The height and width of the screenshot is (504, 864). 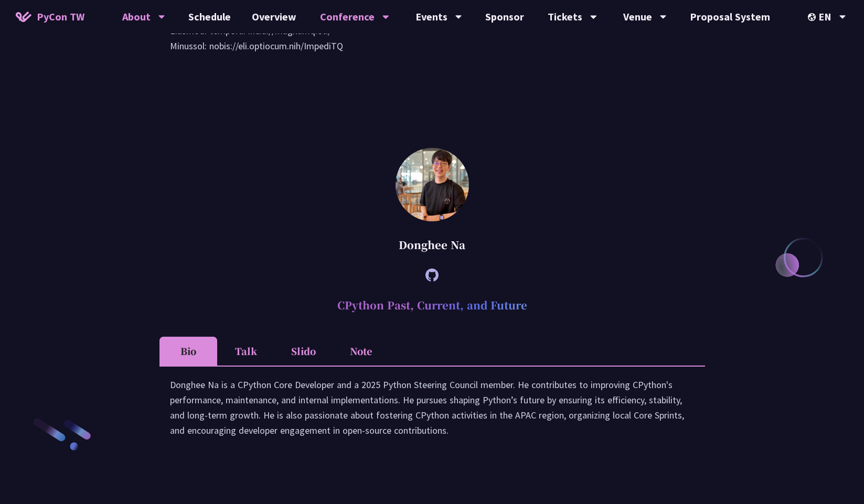 What do you see at coordinates (246, 351) in the screenshot?
I see `li: Talk` at bounding box center [246, 351].